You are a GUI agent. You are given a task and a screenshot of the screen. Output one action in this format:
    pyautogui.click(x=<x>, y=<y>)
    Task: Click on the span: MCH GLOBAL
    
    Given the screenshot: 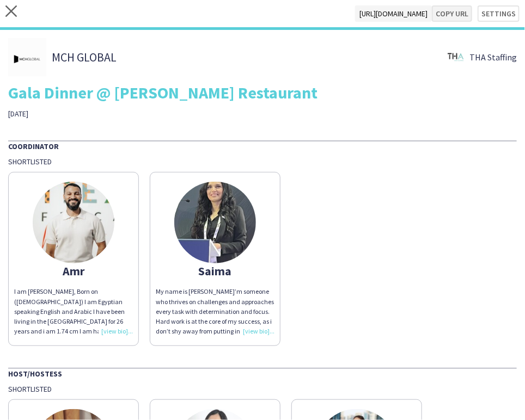 What is the action you would take?
    pyautogui.click(x=84, y=57)
    